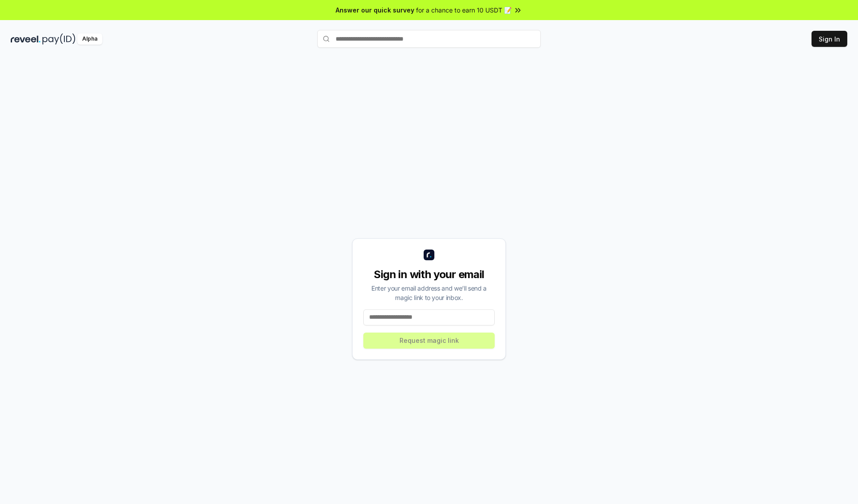 This screenshot has height=504, width=858. I want to click on img: reveel_dark, so click(25, 39).